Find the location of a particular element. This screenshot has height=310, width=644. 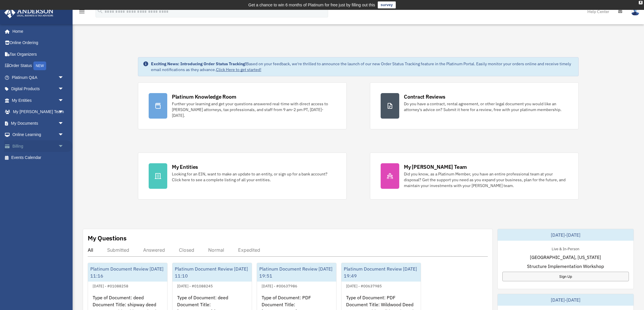

div: Expedited is located at coordinates (249, 250).